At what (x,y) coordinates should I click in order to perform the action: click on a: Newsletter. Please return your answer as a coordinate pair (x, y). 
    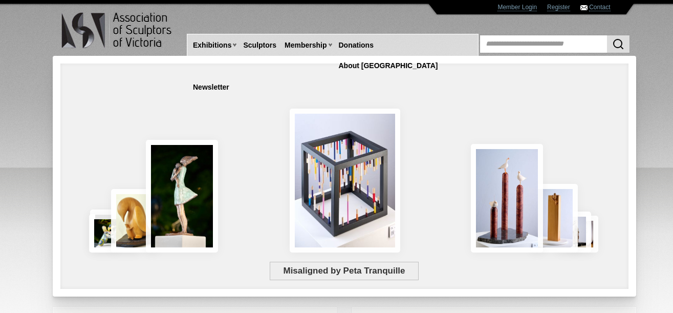
    Looking at the image, I should click on (211, 87).